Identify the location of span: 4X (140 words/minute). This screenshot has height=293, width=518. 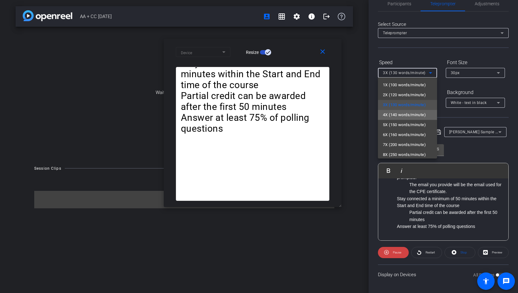
(404, 115).